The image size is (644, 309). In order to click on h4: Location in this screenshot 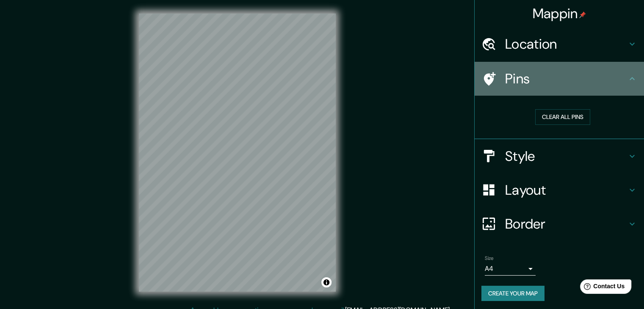, I will do `click(566, 44)`.